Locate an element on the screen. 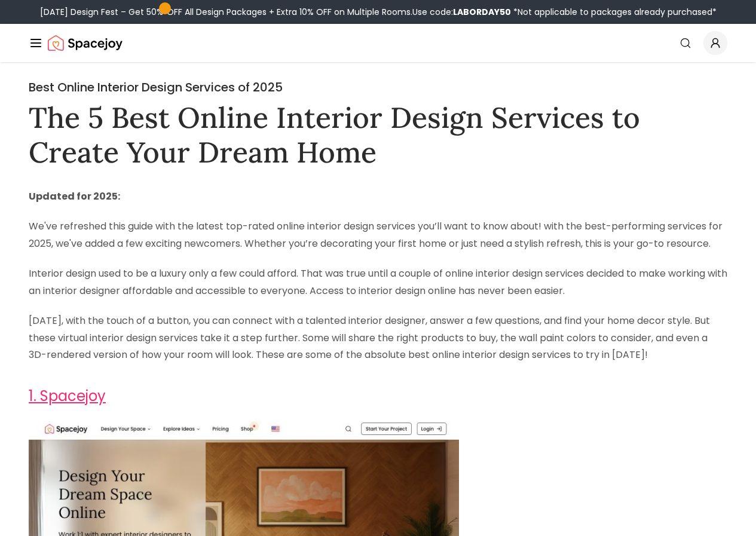 Image resolution: width=756 pixels, height=536 pixels. a: Spacejoy is located at coordinates (85, 43).